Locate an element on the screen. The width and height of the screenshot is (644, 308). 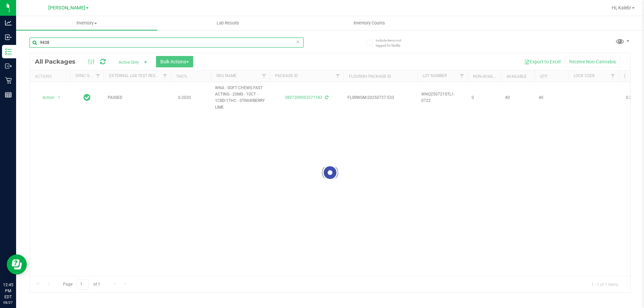
span: Include items not tagged for facility is located at coordinates (392, 43).